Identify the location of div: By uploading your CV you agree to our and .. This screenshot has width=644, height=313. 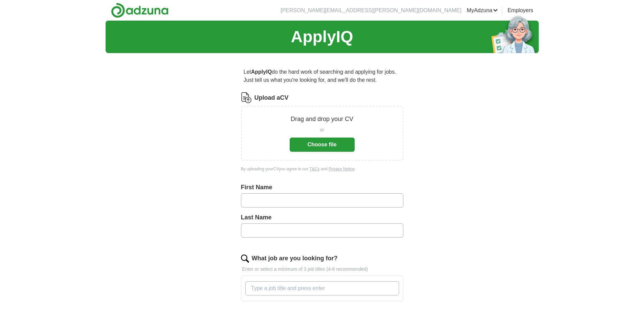
(322, 169).